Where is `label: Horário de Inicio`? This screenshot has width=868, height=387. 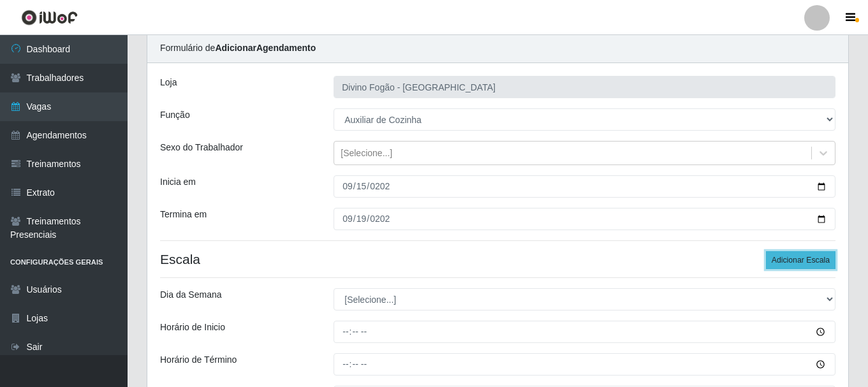
label: Horário de Inicio is located at coordinates (192, 327).